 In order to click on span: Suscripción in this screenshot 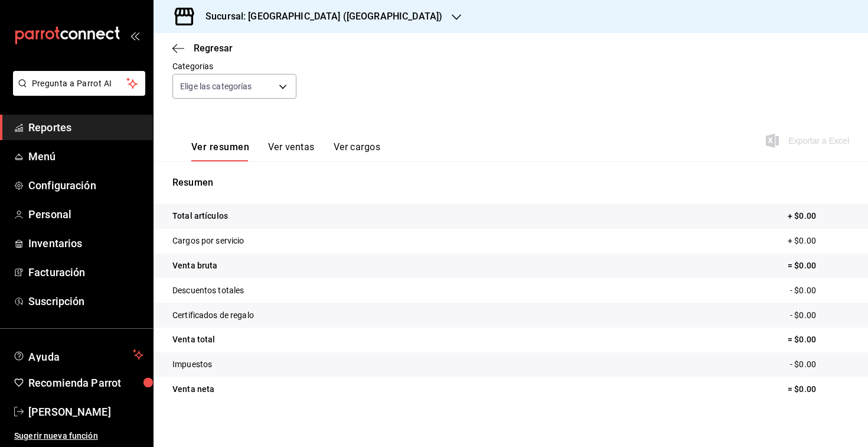, I will do `click(86, 301)`.